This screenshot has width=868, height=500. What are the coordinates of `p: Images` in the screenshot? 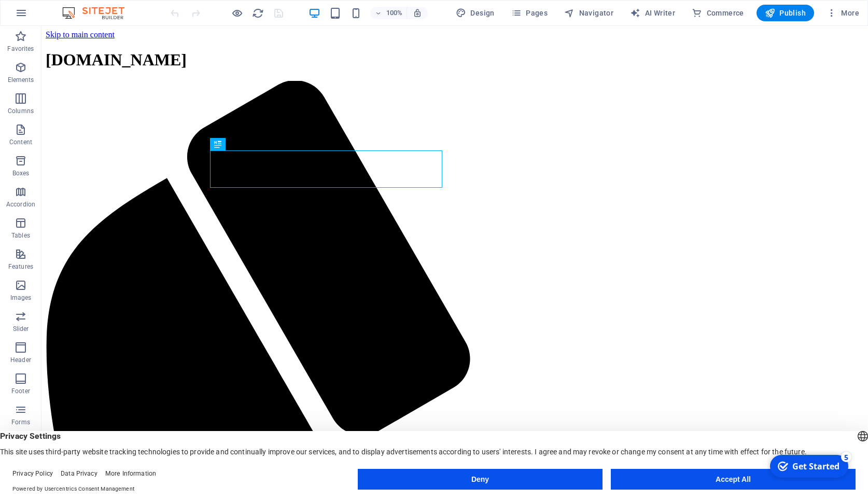 It's located at (21, 298).